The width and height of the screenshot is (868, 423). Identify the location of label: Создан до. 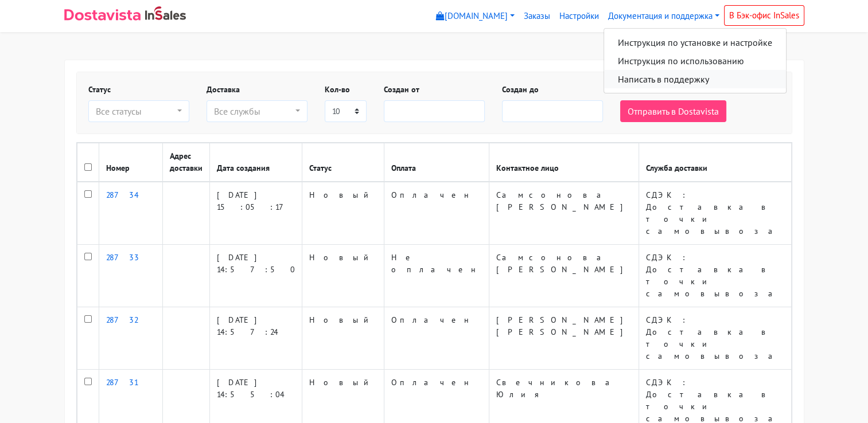
(520, 90).